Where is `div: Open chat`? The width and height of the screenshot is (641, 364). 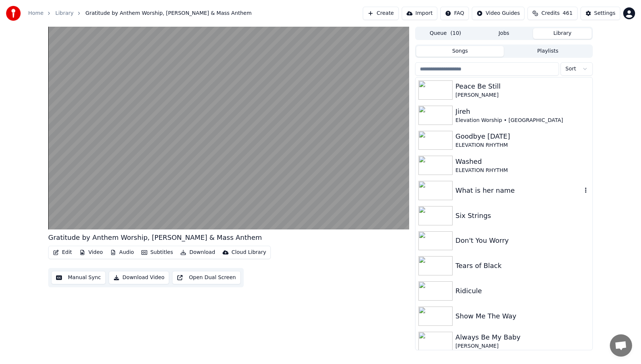
div: Open chat is located at coordinates (621, 346).